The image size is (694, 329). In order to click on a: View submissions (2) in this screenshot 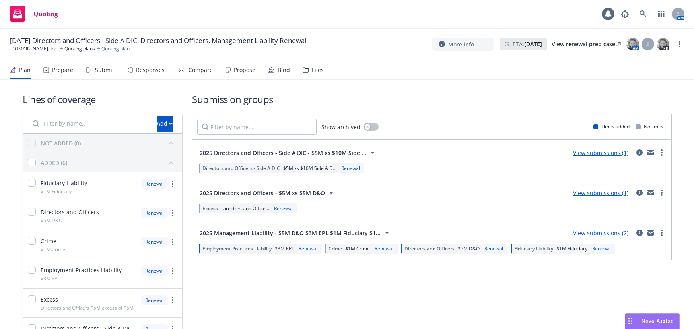, I will do `click(600, 233)`.